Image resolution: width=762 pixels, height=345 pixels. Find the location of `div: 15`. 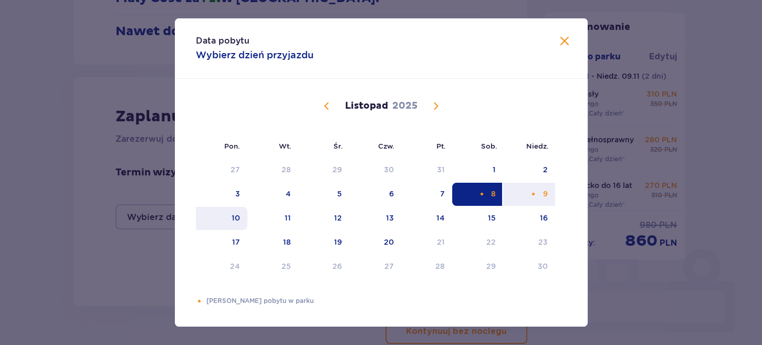

div: 15 is located at coordinates (492, 218).